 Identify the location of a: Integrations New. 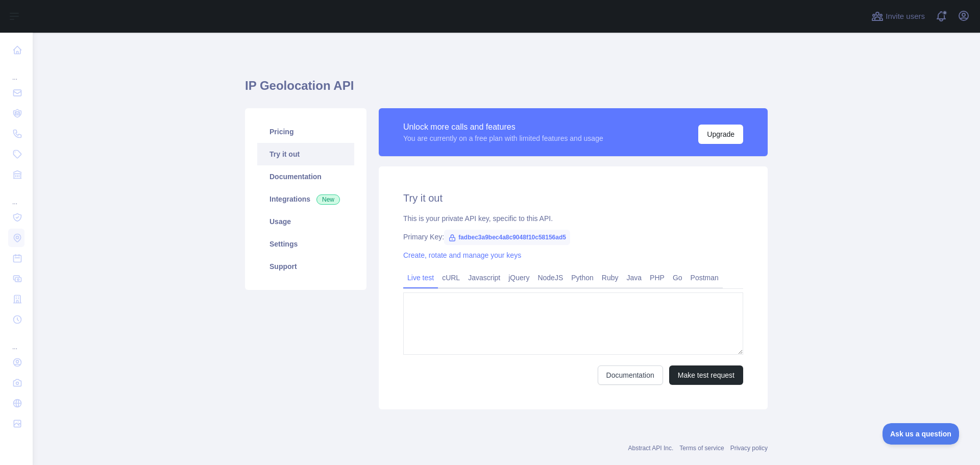
(306, 199).